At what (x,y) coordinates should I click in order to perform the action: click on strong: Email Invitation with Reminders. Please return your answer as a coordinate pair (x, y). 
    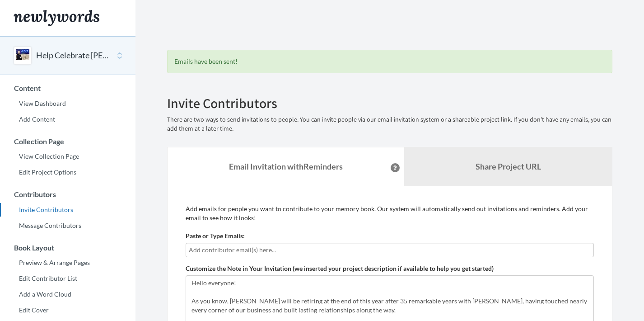
    Looking at the image, I should click on (286, 167).